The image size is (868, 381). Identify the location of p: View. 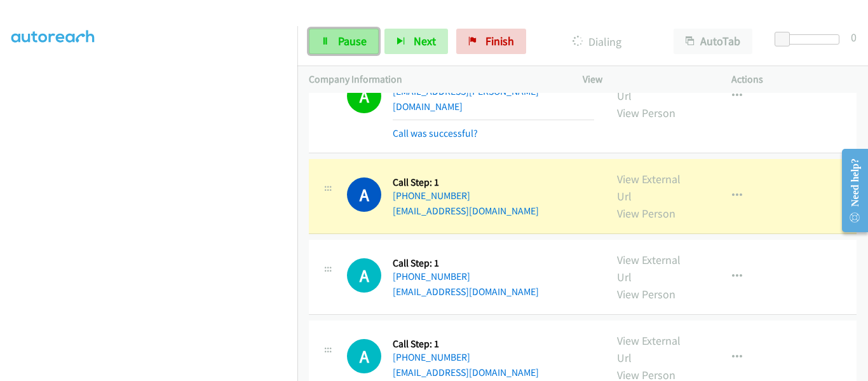
(646, 79).